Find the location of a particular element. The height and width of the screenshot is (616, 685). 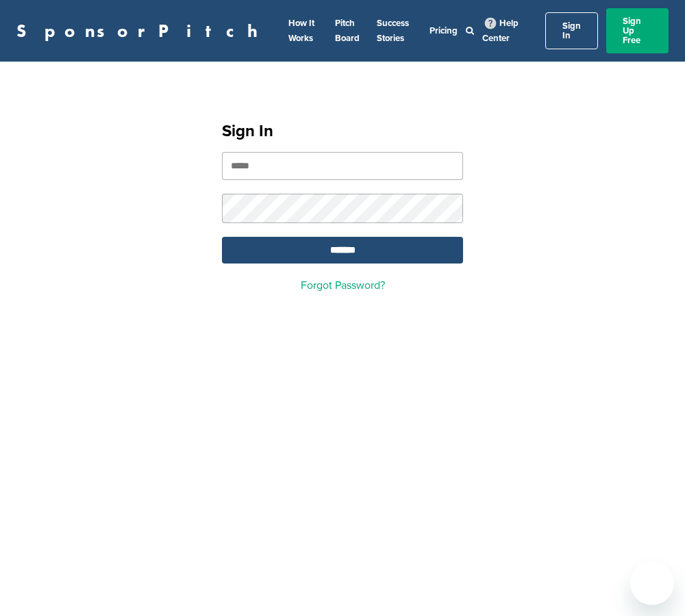

a: SponsorPitch is located at coordinates (141, 31).